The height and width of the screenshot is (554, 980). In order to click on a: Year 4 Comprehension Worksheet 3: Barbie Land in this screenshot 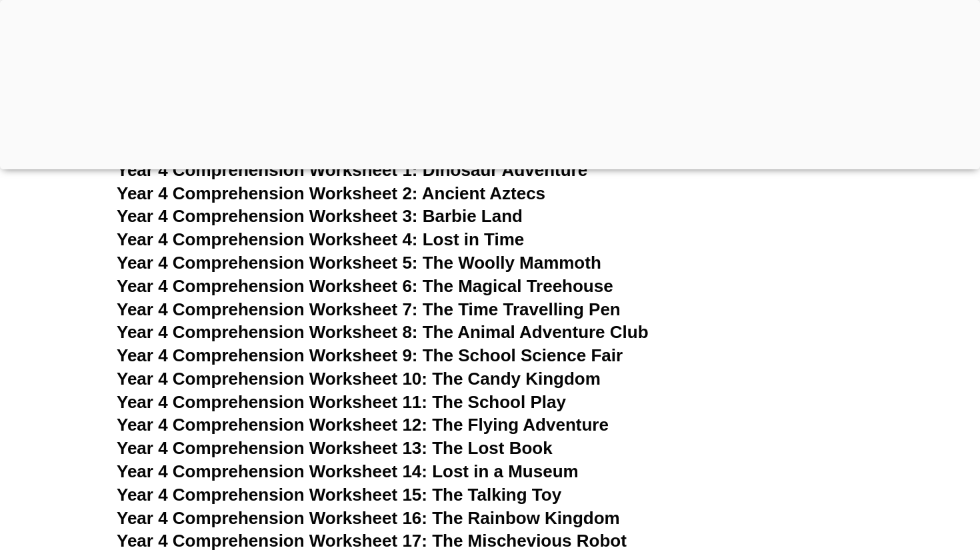, I will do `click(319, 216)`.